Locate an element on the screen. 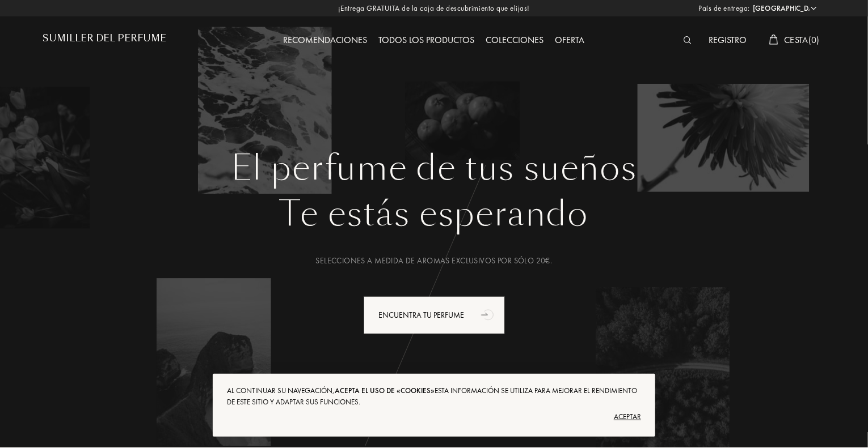 This screenshot has height=448, width=868. font: Colecciones is located at coordinates (515, 40).